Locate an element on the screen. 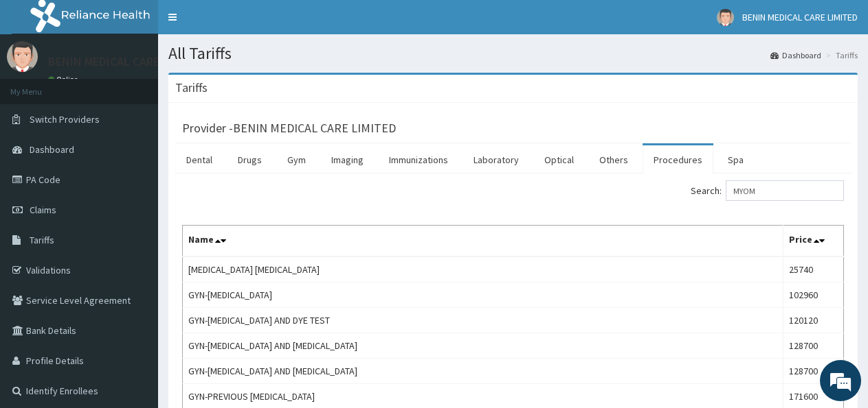 Image resolution: width=868 pixels, height=408 pixels. span: BENIN MEDICAL CARE LIMITED is located at coordinates (800, 17).